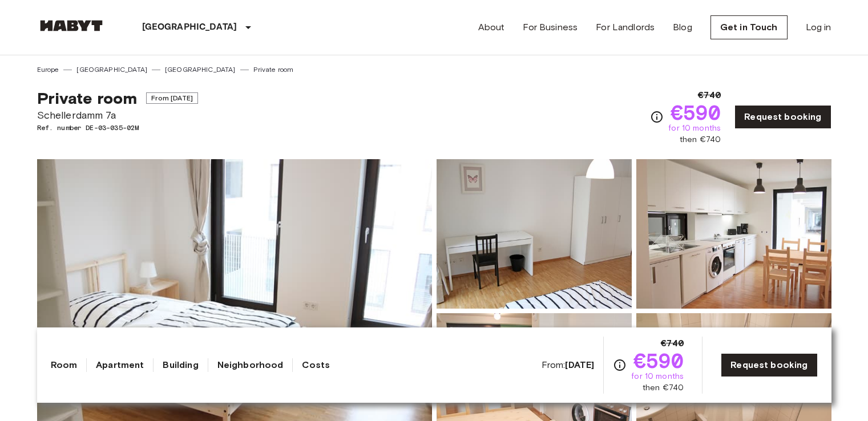 The image size is (868, 421). What do you see at coordinates (48, 69) in the screenshot?
I see `a: Europe` at bounding box center [48, 69].